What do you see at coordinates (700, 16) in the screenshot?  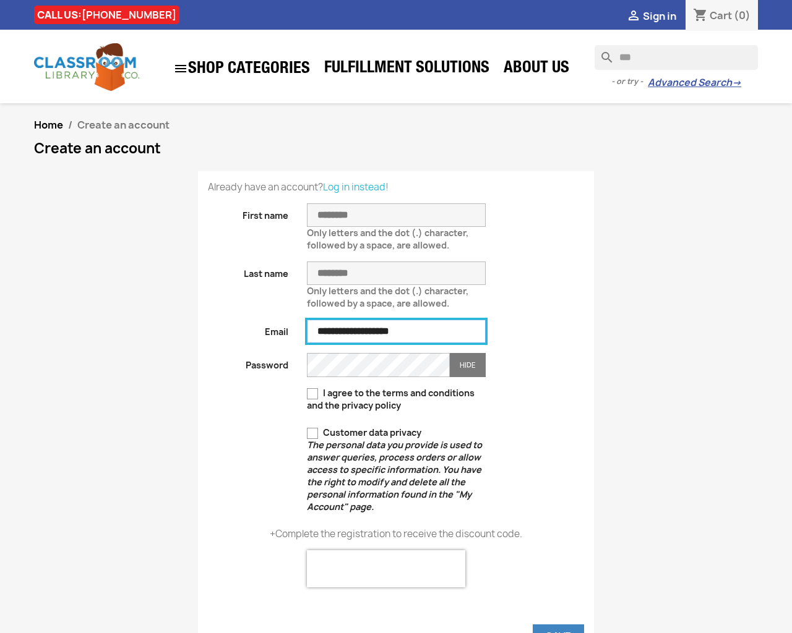 I see `i: shopping_cart` at bounding box center [700, 16].